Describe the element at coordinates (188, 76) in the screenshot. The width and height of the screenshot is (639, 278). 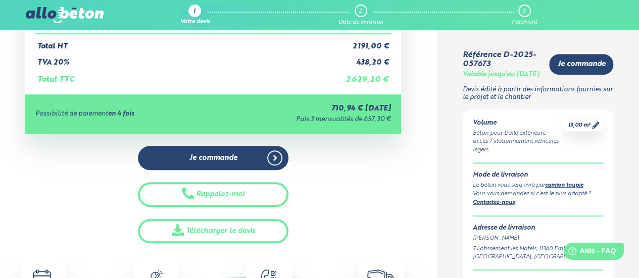
I see `td: Total TTC` at that location.